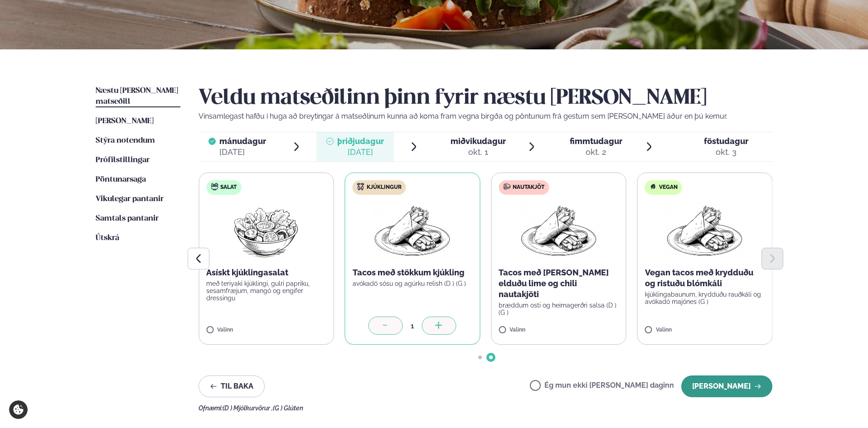 This screenshot has width=868, height=428. Describe the element at coordinates (266, 231) in the screenshot. I see `img: Salad.png` at that location.